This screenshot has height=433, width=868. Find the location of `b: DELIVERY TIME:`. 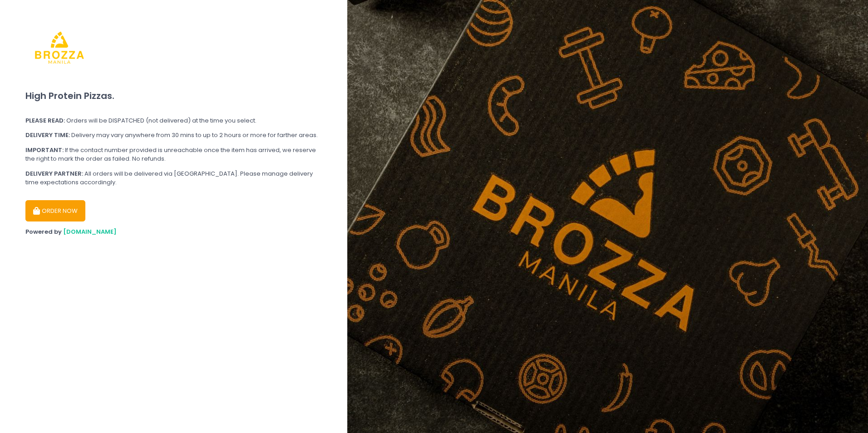

b: DELIVERY TIME: is located at coordinates (47, 135).